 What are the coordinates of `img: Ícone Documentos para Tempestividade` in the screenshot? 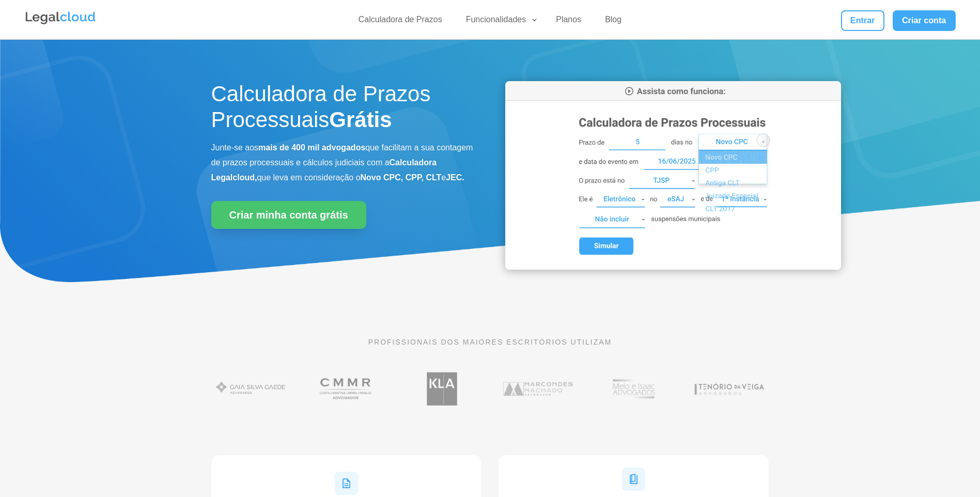 It's located at (634, 479).